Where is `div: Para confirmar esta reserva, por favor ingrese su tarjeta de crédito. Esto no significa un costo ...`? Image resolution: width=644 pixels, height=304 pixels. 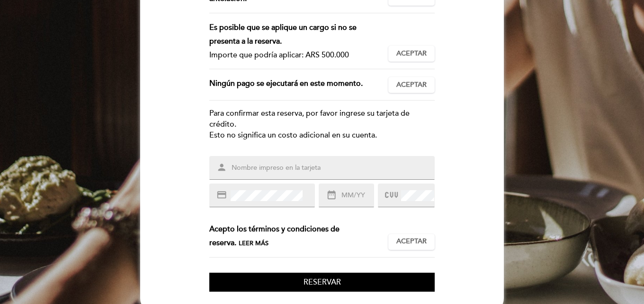
div: Para confirmar esta reserva, por favor ingrese su tarjeta de crédito. Esto no significa un costo ... is located at coordinates (322, 124).